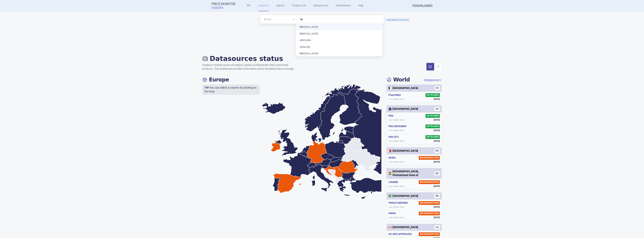 The width and height of the screenshot is (644, 238). What do you see at coordinates (390, 151) in the screenshot?
I see `img: Bahrain` at bounding box center [390, 151].